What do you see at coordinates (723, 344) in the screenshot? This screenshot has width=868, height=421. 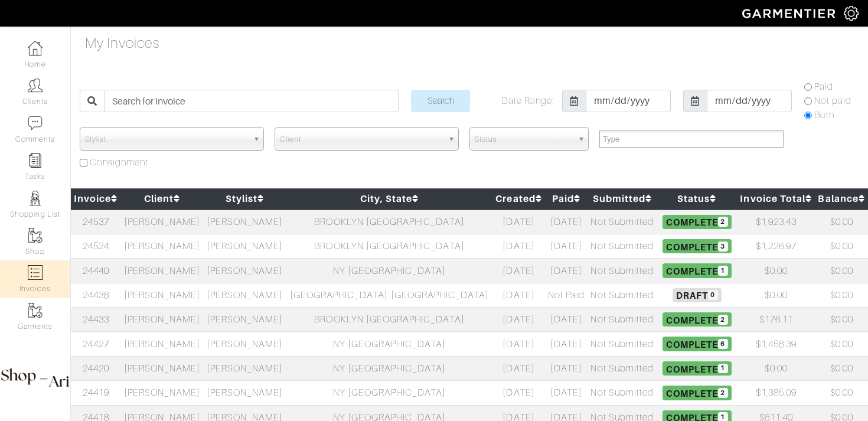 I see `span: 6` at bounding box center [723, 344].